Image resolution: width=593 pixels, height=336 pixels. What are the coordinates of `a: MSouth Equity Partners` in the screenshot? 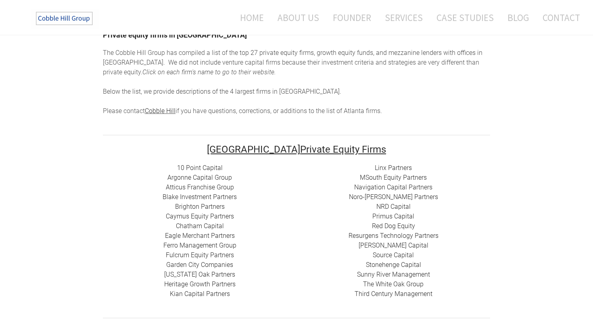 It's located at (393, 177).